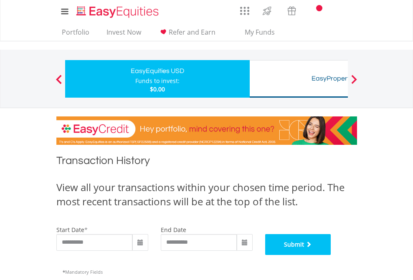 Image resolution: width=413 pixels, height=280 pixels. Describe the element at coordinates (76, 34) in the screenshot. I see `a: Portfolio` at that location.